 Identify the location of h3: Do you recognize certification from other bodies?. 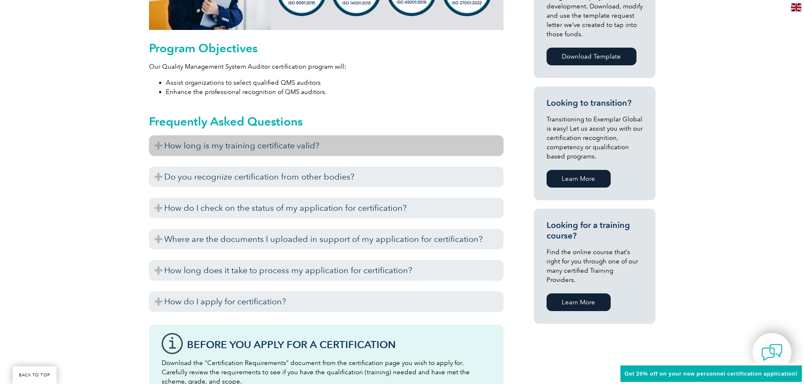
(326, 177).